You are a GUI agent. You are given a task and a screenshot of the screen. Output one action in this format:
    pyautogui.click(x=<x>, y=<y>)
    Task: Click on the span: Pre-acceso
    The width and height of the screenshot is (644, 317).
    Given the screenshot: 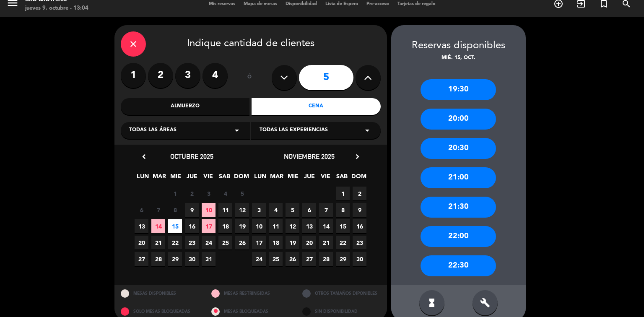 What is the action you would take?
    pyautogui.click(x=378, y=4)
    